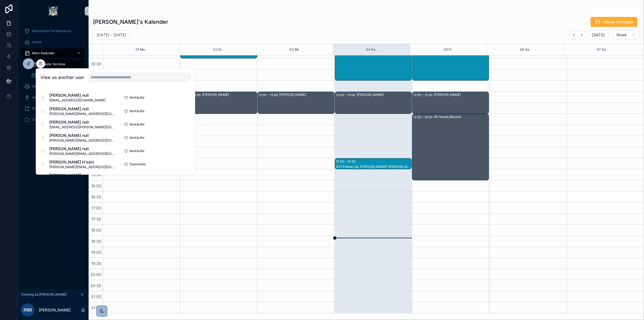  What do you see at coordinates (423, 117) in the screenshot?
I see `div: 13:00 – 16:00` at bounding box center [423, 117].